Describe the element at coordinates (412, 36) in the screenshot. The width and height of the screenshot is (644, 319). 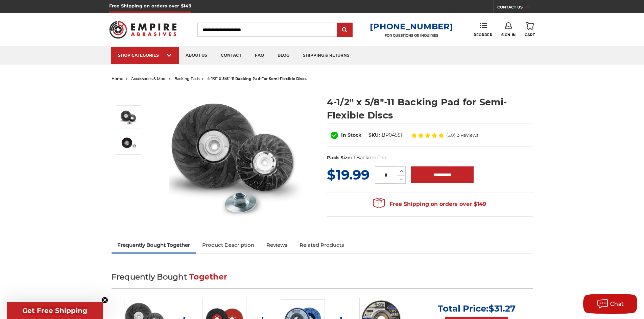
I see `p: FOR QUESTIONS OR INQUIRIES` at that location.